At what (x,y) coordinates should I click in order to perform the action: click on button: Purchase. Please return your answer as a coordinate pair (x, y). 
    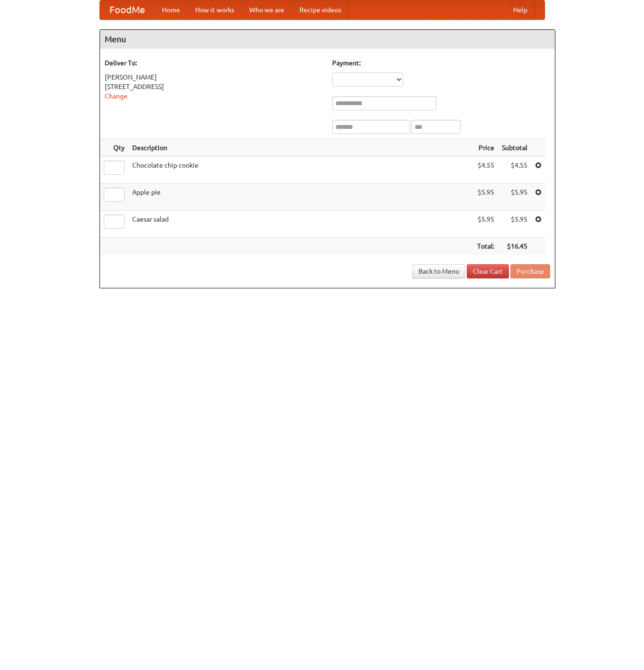
    Looking at the image, I should click on (530, 272).